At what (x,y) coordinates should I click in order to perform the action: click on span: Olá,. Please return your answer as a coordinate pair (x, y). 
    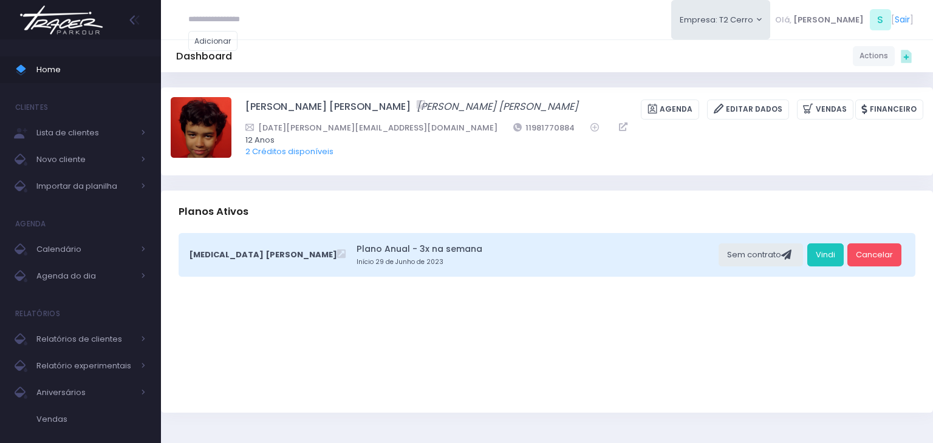
    Looking at the image, I should click on (783, 20).